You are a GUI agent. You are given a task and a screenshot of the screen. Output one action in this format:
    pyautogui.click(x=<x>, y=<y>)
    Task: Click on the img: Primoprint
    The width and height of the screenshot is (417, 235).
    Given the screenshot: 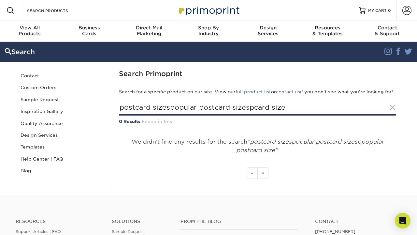 What is the action you would take?
    pyautogui.click(x=208, y=10)
    